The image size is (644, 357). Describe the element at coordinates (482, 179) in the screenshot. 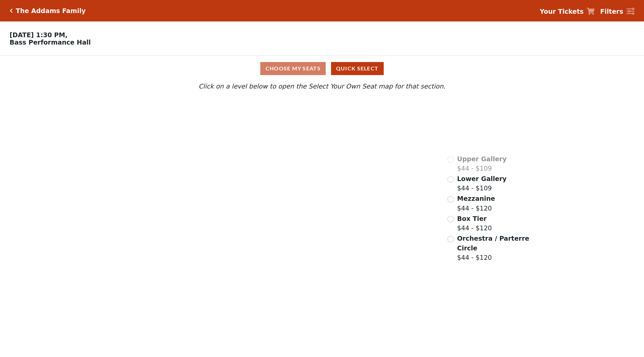

I see `span: Lower Gallery` at that location.